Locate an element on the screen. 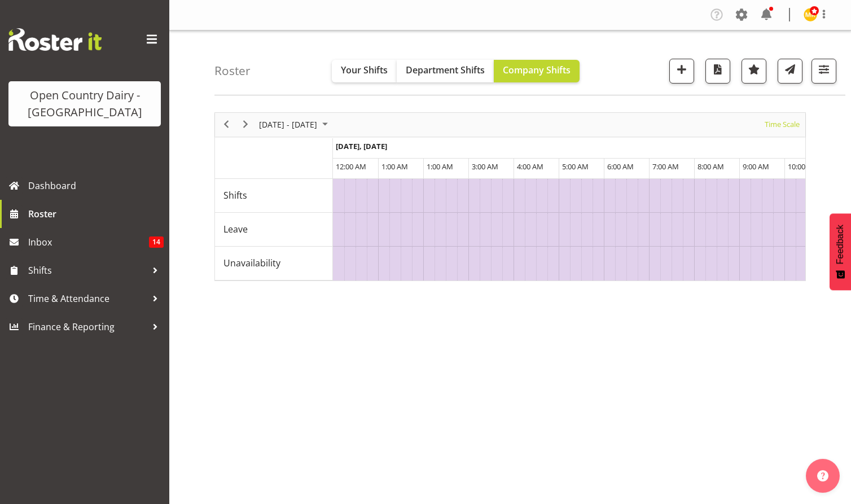  button: Next is located at coordinates (246, 124).